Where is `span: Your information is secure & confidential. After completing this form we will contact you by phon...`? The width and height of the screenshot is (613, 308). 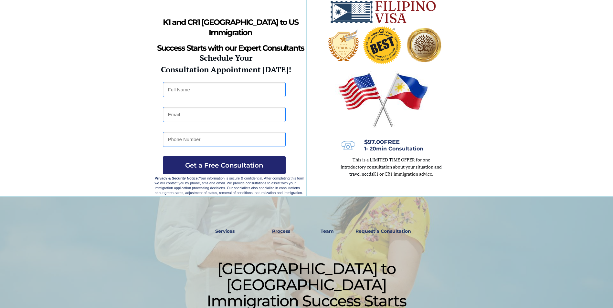
span: Your information is secure & confidential. After completing this form we will contact you by phon... is located at coordinates (229, 186).